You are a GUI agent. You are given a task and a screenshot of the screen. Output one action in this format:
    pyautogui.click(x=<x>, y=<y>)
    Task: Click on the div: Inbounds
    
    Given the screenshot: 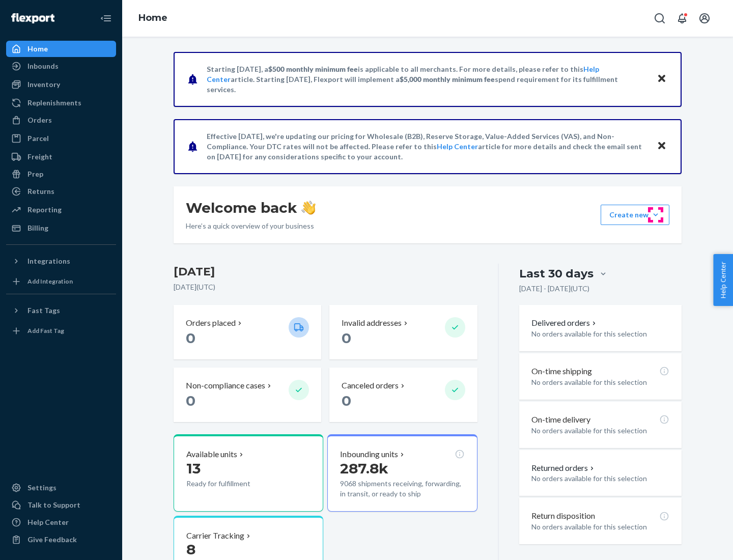 What is the action you would take?
    pyautogui.click(x=43, y=66)
    